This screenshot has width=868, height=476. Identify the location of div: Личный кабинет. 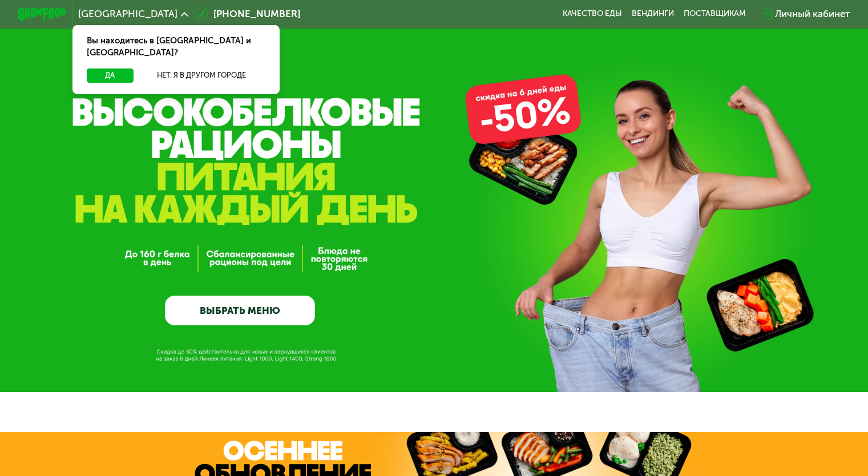
(812, 14).